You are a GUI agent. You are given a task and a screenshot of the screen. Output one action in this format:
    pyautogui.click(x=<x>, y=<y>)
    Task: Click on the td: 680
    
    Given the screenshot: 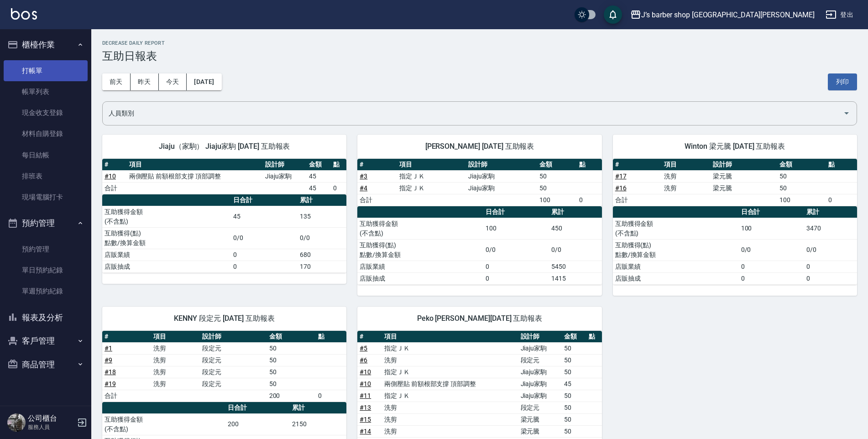 What is the action you would take?
    pyautogui.click(x=322, y=255)
    